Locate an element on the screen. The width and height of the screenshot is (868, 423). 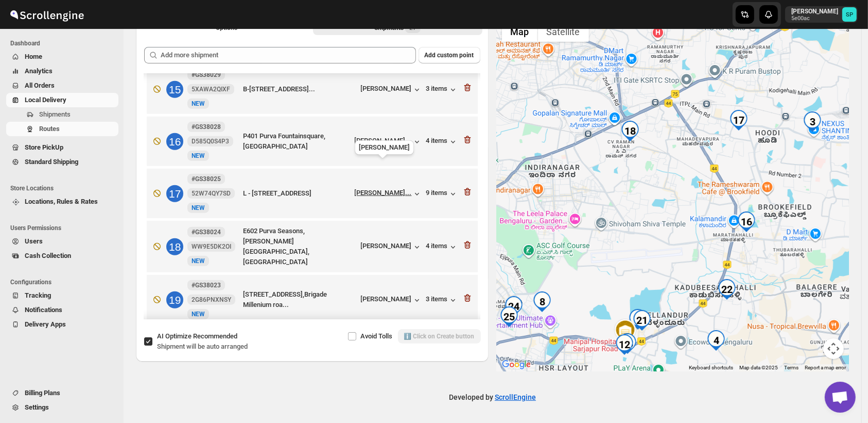
button: Locations, Rules & Rates is located at coordinates (62, 201).